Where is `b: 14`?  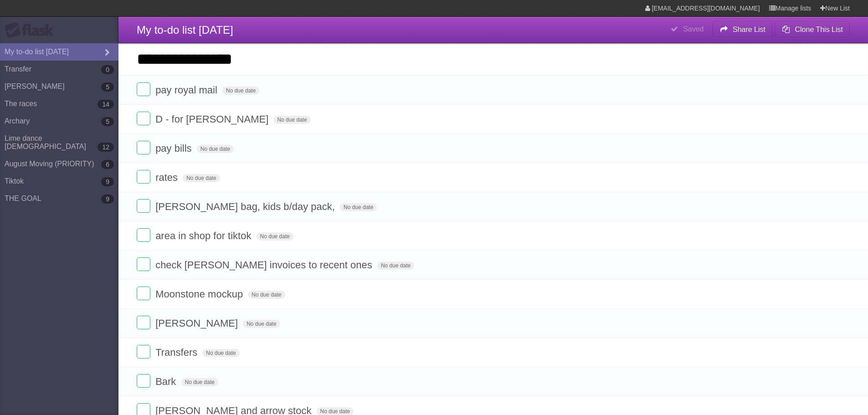
b: 14 is located at coordinates (105, 105).